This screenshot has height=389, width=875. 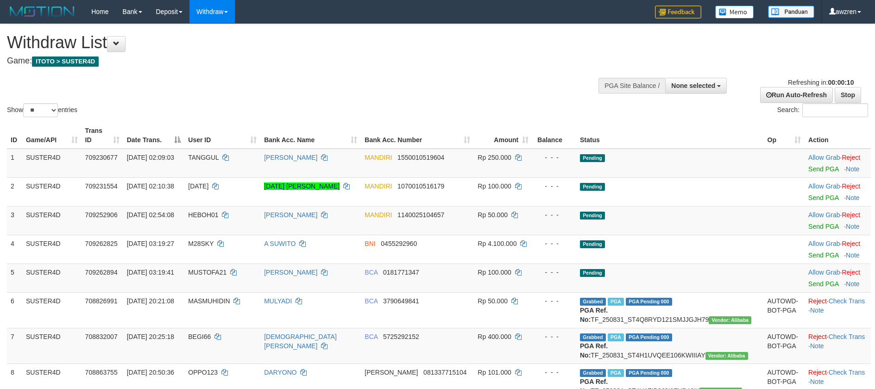 I want to click on input: Search:, so click(x=835, y=110).